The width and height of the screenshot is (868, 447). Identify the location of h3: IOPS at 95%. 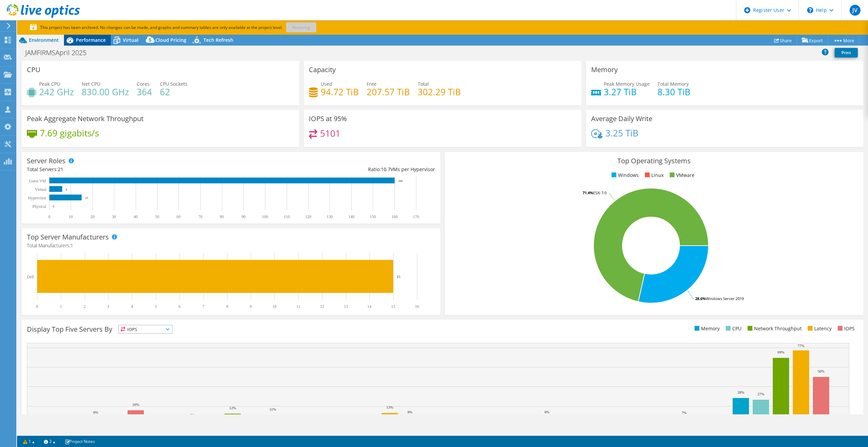
(328, 119).